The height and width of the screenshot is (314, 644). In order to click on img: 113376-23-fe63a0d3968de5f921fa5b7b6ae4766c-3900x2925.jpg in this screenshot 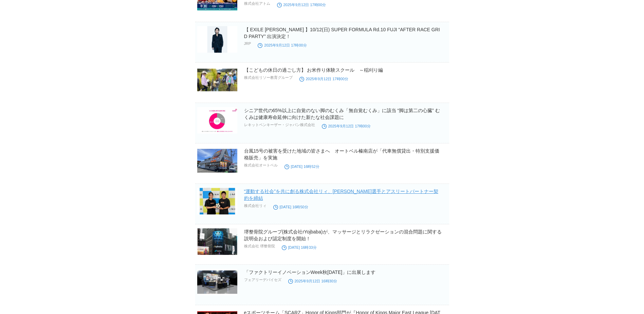, I will do `click(217, 201)`.